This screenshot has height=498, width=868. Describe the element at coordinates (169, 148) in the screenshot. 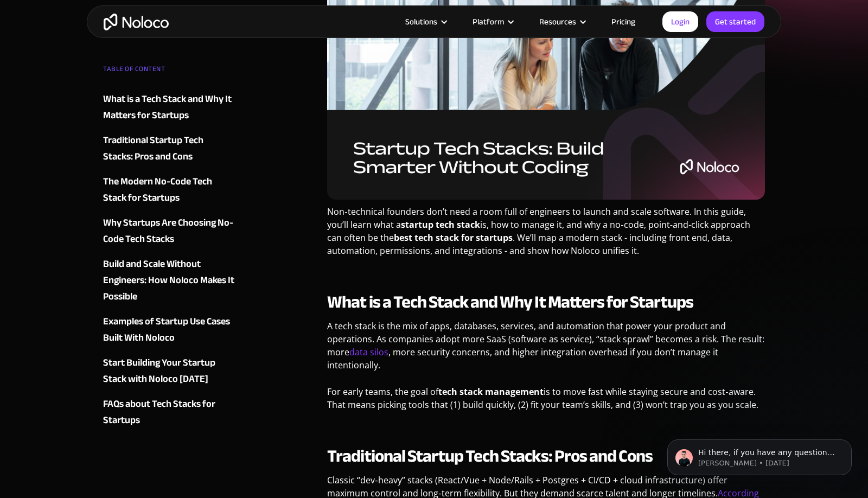

I see `div: Traditional Startup Tech Stacks: Pros and Cons` at that location.